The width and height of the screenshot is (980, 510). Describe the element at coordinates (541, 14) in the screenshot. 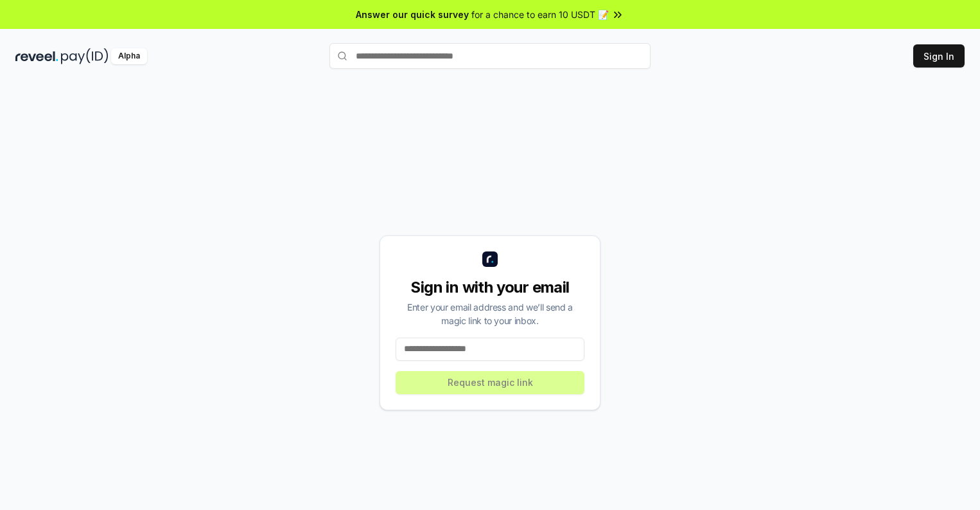

I see `span: for a chance to earn 10 USDT 📝` at that location.